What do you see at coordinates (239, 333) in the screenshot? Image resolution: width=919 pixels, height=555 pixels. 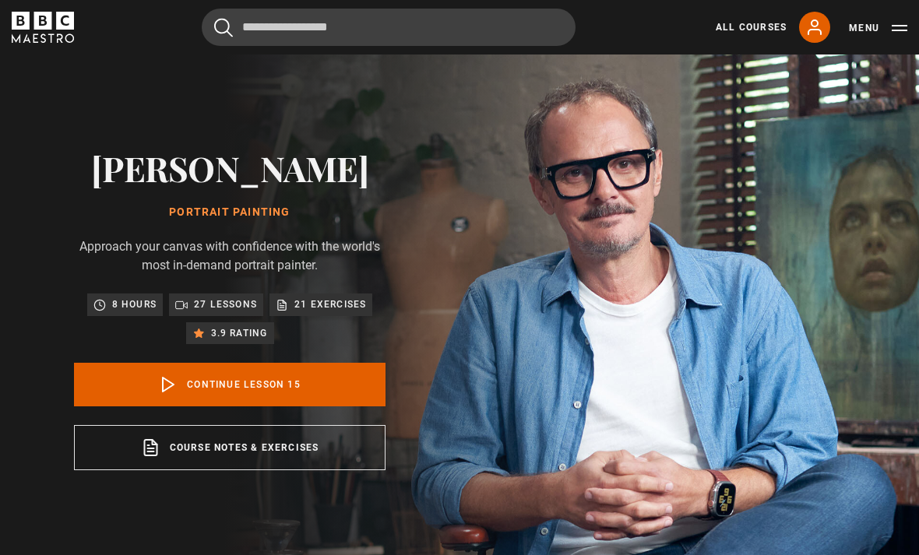 I see `p: 3.9 rating` at bounding box center [239, 333].